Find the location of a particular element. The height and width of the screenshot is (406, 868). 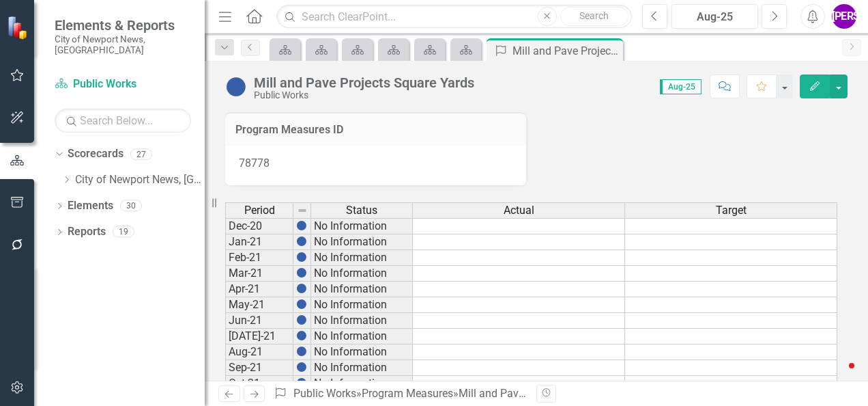

img: 8DAGhfEEPCf229AAAAAElFTkSuQmCC is located at coordinates (302, 210).